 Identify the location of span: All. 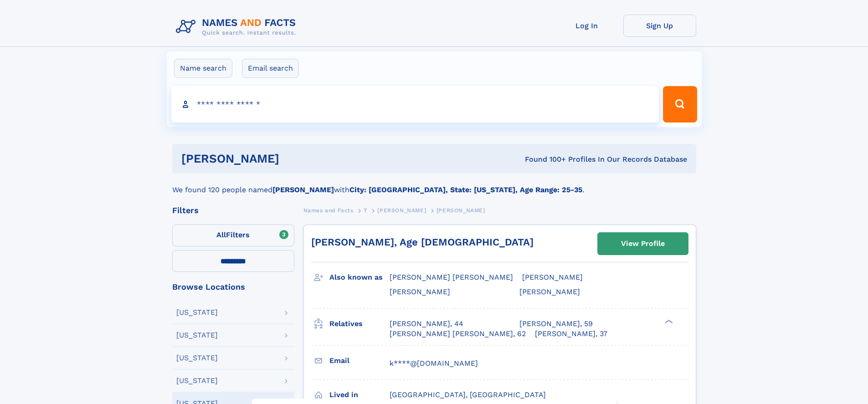
(221, 235).